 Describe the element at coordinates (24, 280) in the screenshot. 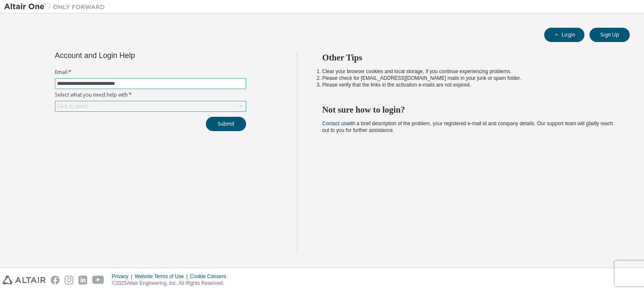

I see `img: altair_logo.svg` at that location.